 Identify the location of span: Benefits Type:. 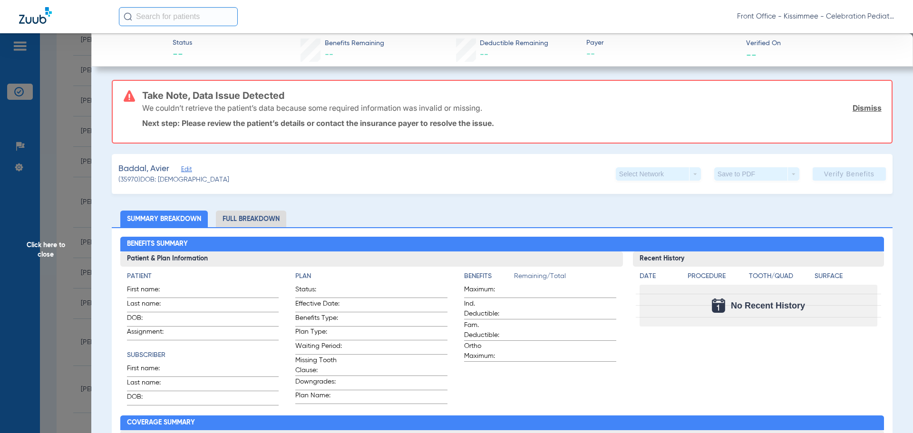
(319, 319).